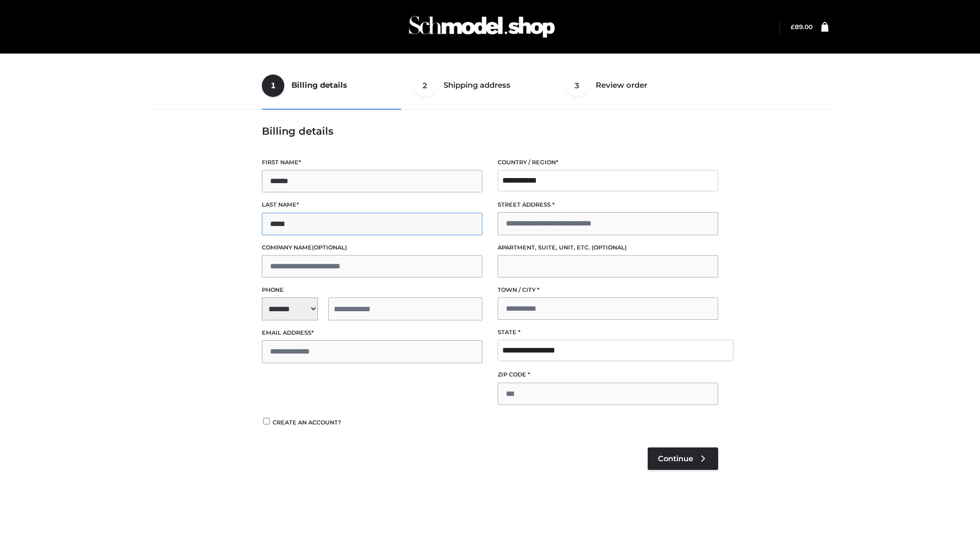 The height and width of the screenshot is (551, 980). Describe the element at coordinates (372, 290) in the screenshot. I see `label: Phone` at that location.